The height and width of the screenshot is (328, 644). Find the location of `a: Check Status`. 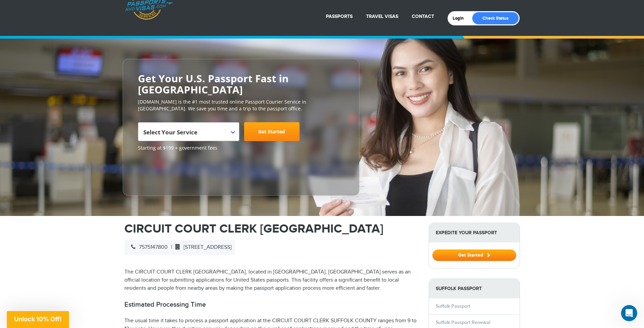

a: Check Status is located at coordinates (495, 18).